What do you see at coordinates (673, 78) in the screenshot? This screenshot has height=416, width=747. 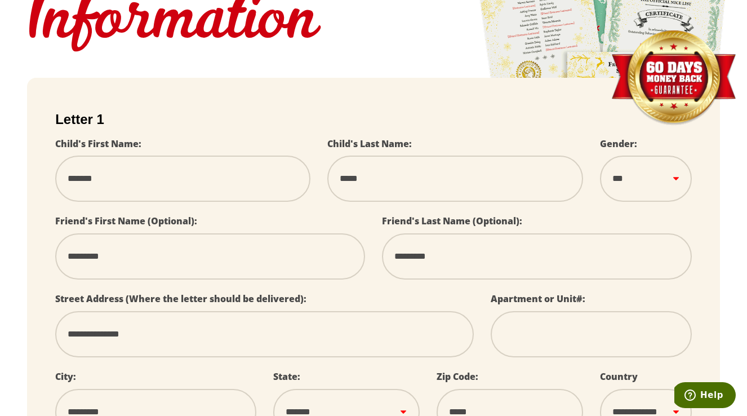 I see `img: Money Back Guarantee` at bounding box center [673, 78].